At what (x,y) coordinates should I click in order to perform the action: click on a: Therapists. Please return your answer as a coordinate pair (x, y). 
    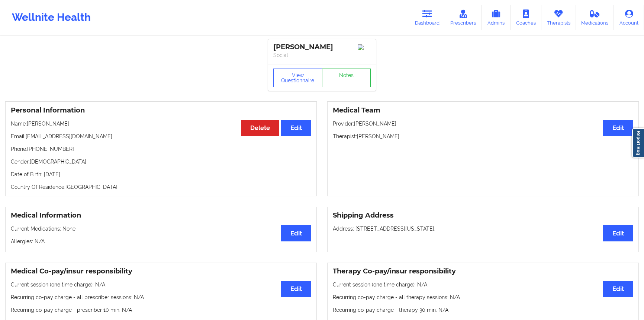
    Looking at the image, I should click on (559, 18).